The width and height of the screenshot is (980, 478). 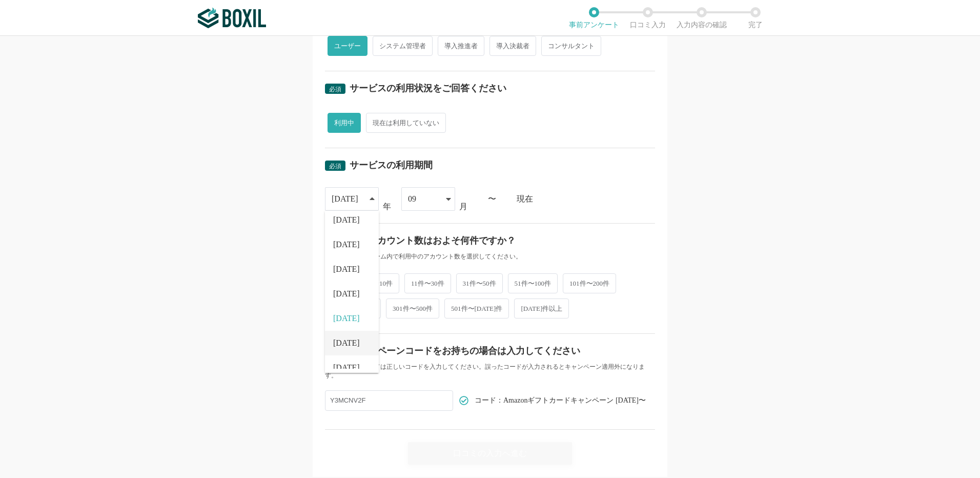 What do you see at coordinates (490, 256) in the screenshot?
I see `div: ・社内もしくはチーム内で利用中のアカウント数を選択してください。` at bounding box center [490, 256].